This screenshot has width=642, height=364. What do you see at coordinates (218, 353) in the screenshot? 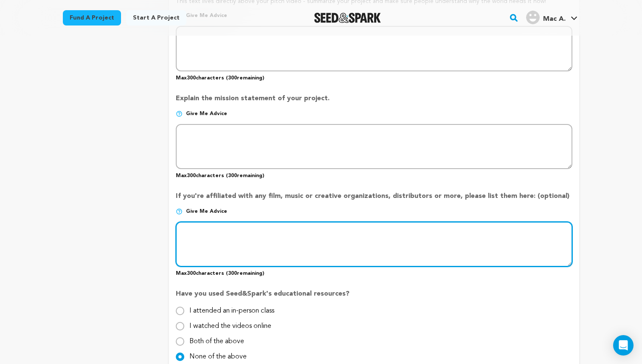
I see `label: None of the above` at bounding box center [218, 353].